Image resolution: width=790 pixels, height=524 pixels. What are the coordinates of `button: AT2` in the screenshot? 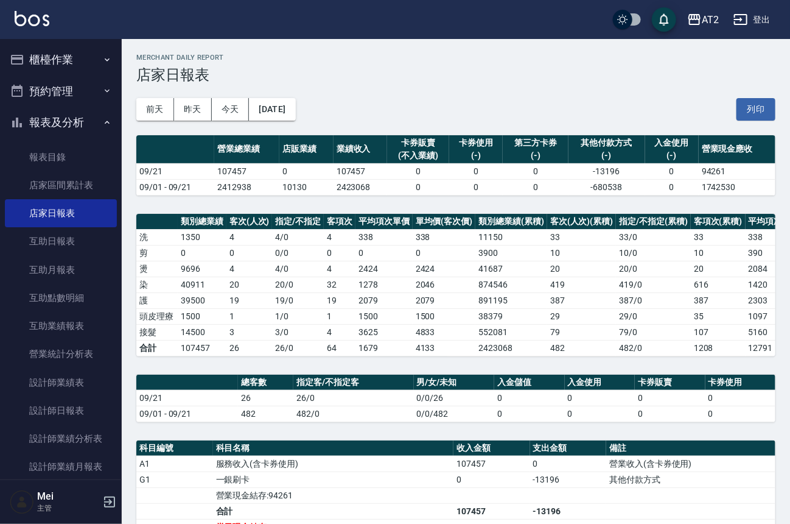 It's located at (703, 19).